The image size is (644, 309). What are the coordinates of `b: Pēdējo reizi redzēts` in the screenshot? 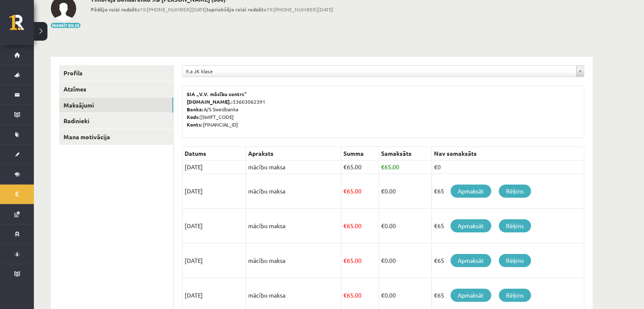 It's located at (115, 9).